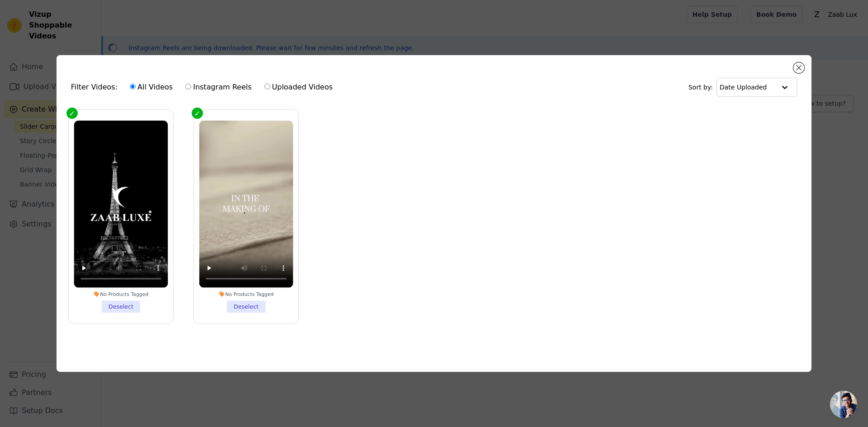 The width and height of the screenshot is (868, 427). What do you see at coordinates (204, 87) in the screenshot?
I see `div: Filter Videos:` at bounding box center [204, 87].